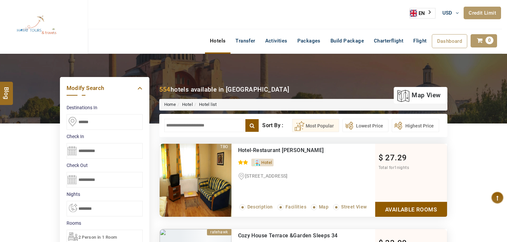  Describe the element at coordinates (423, 13) in the screenshot. I see `a: EN` at that location.